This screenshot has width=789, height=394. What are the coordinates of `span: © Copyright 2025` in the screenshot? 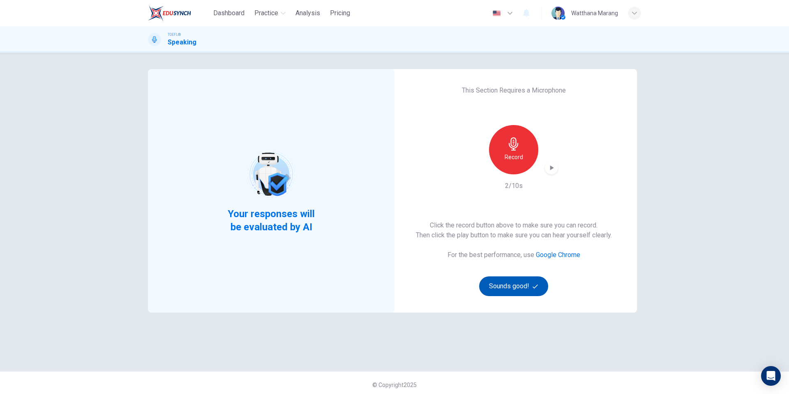 It's located at (395, 385).